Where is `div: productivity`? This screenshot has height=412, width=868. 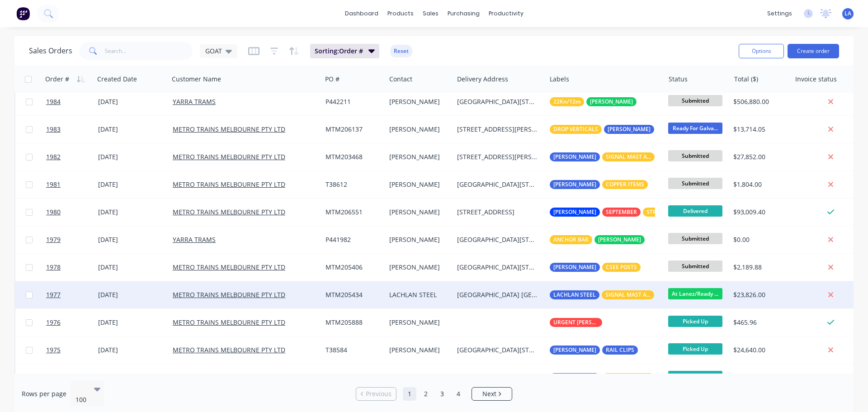 div: productivity is located at coordinates (506, 14).